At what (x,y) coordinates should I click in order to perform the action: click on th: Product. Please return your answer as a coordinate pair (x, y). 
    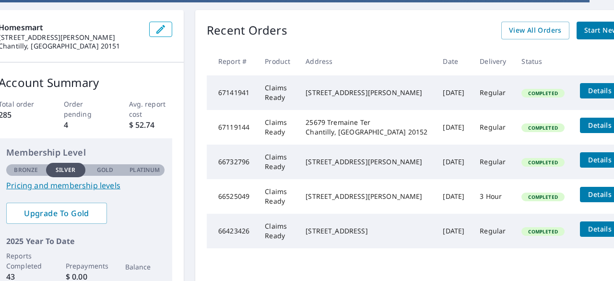
    Looking at the image, I should click on (277, 61).